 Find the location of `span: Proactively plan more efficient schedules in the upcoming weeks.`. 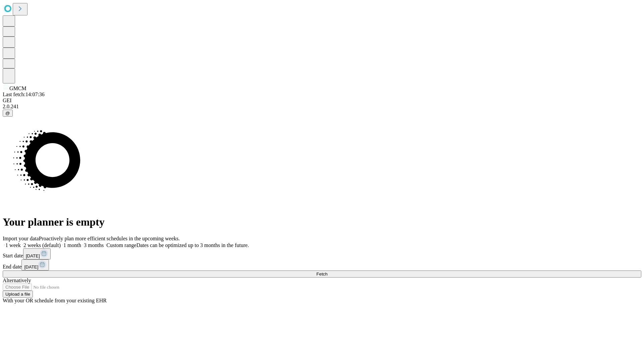

span: Proactively plan more efficient schedules in the upcoming weeks. is located at coordinates (109, 238).